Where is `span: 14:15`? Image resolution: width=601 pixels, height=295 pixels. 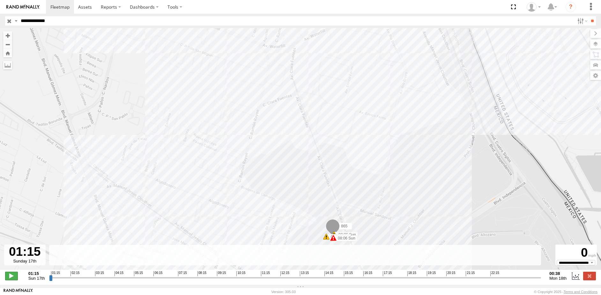 span: 14:15 is located at coordinates (329, 274).